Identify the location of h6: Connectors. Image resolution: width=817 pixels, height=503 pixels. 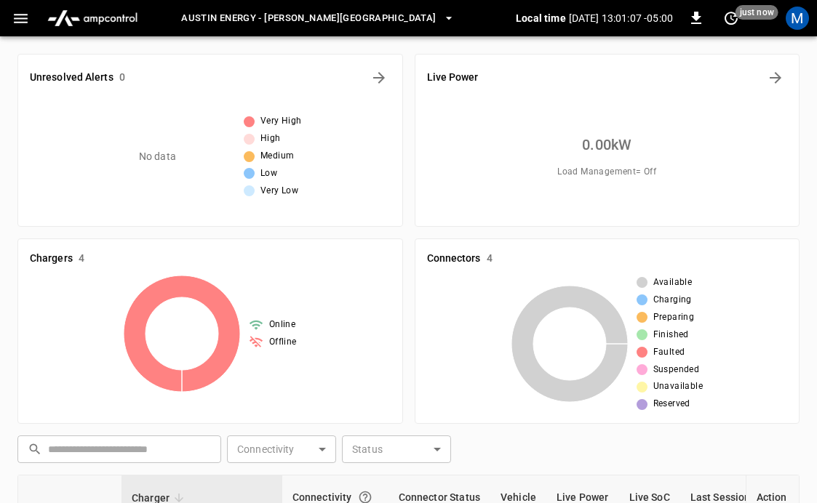
(454, 259).